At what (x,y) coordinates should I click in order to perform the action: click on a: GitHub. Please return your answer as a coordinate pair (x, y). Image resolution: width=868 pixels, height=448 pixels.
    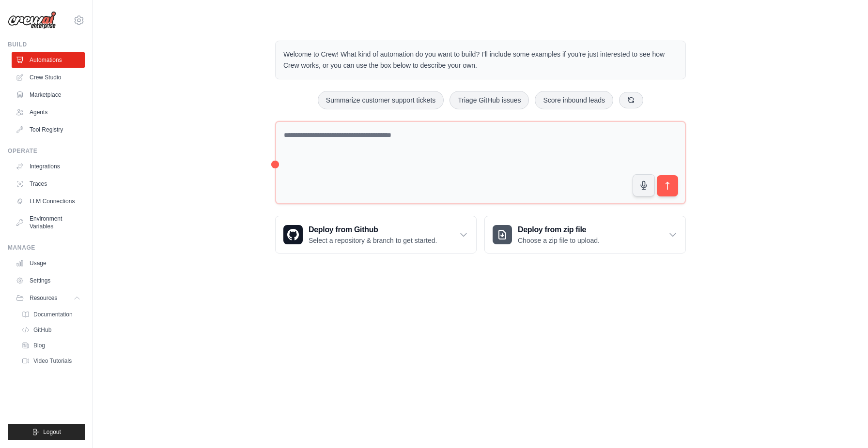
    Looking at the image, I should click on (51, 330).